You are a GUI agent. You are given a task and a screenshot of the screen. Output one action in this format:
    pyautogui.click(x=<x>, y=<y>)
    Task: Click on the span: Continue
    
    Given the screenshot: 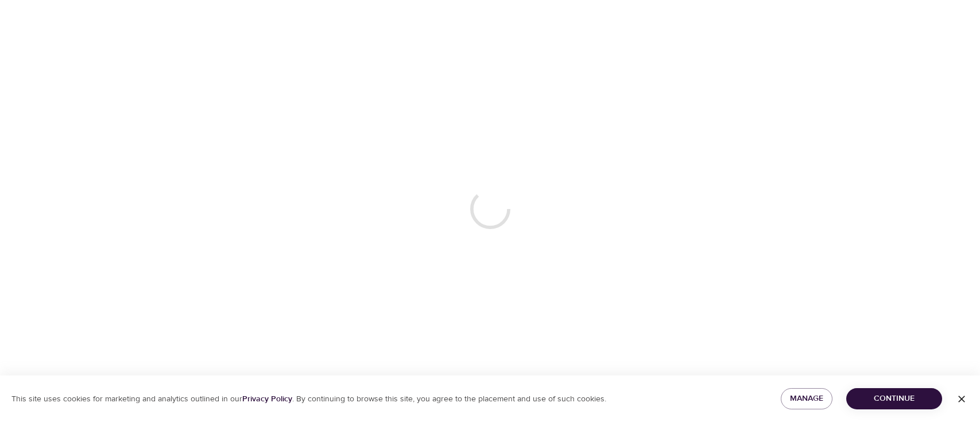 What is the action you would take?
    pyautogui.click(x=894, y=399)
    